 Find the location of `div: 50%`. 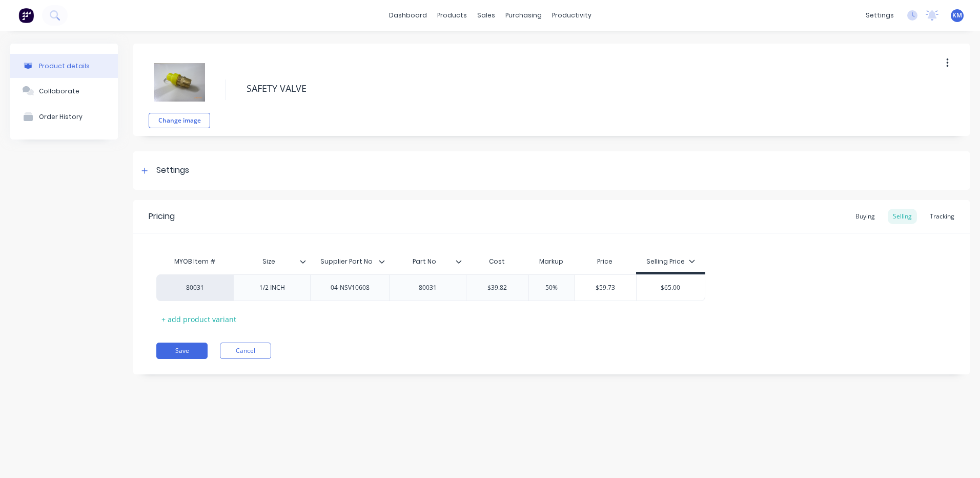

div: 50% is located at coordinates (552, 288).